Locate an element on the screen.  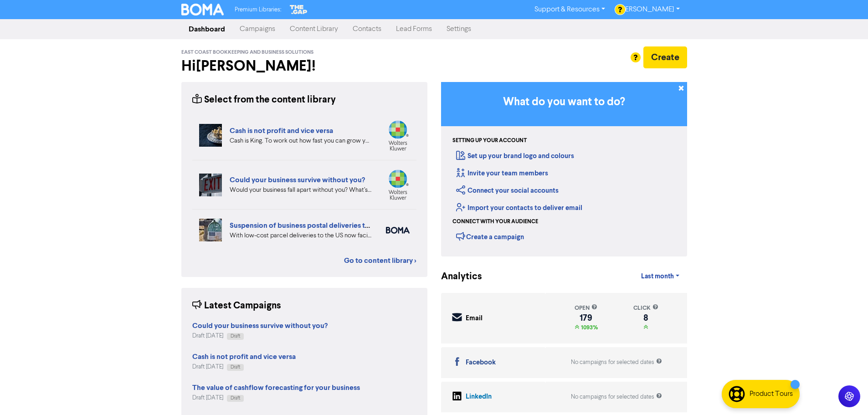
div: open is located at coordinates (586, 308).